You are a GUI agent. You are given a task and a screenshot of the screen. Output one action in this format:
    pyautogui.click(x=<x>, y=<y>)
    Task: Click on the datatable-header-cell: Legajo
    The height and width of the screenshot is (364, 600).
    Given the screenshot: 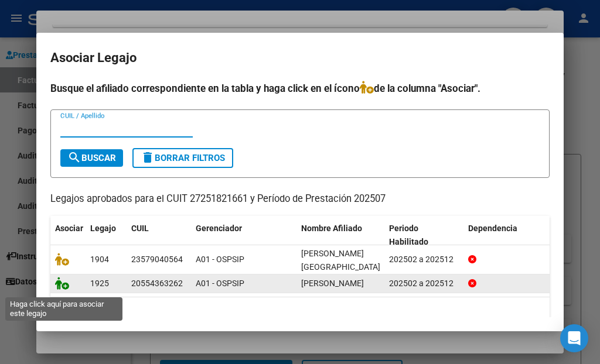 What is the action you would take?
    pyautogui.click(x=106, y=235)
    